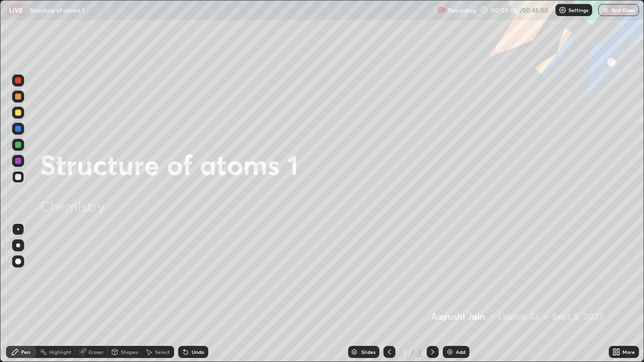 This screenshot has height=362, width=644. Describe the element at coordinates (96, 352) in the screenshot. I see `div: Eraser` at that location.